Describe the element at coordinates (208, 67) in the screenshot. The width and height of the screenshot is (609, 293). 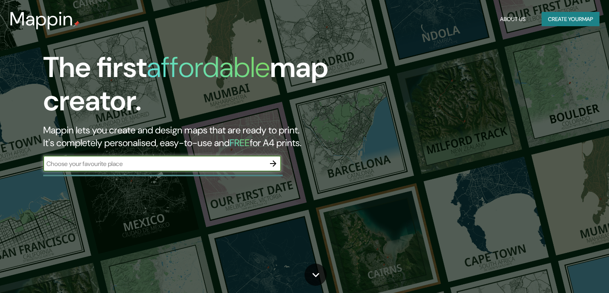
I see `h1: affordable` at that location.